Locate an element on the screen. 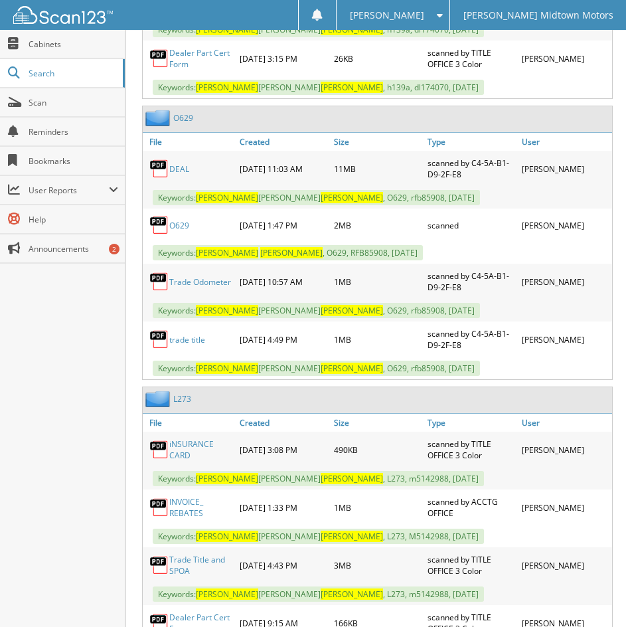  div: 2MB is located at coordinates (377, 225).